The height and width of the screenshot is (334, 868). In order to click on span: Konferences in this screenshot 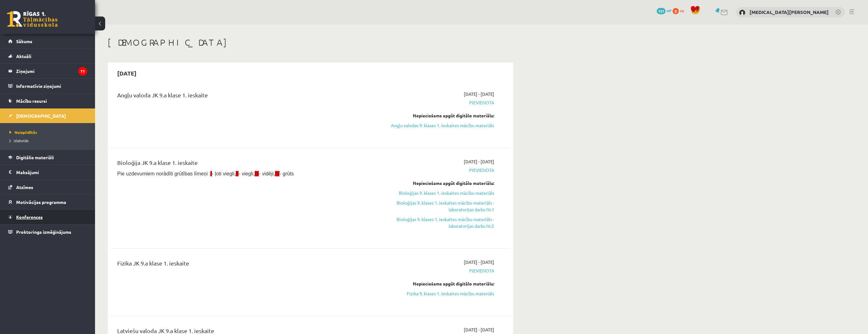, I will do `click(29, 217)`.